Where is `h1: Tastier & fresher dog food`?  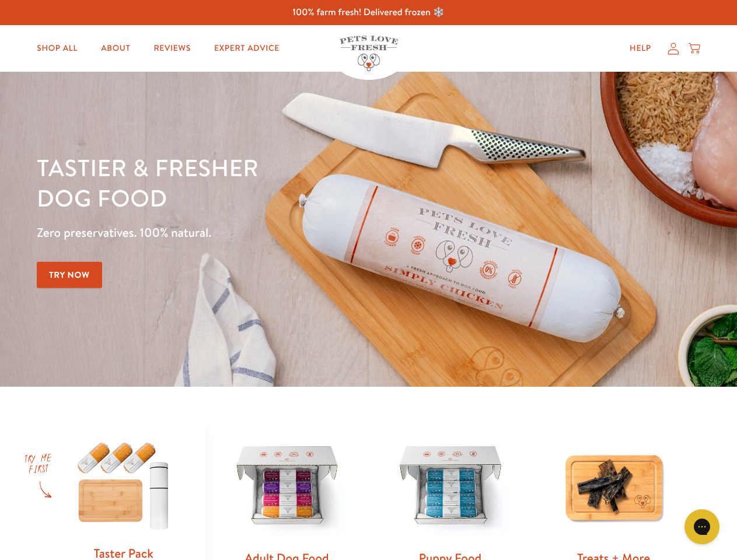
h1: Tastier & fresher dog food is located at coordinates (258, 183).